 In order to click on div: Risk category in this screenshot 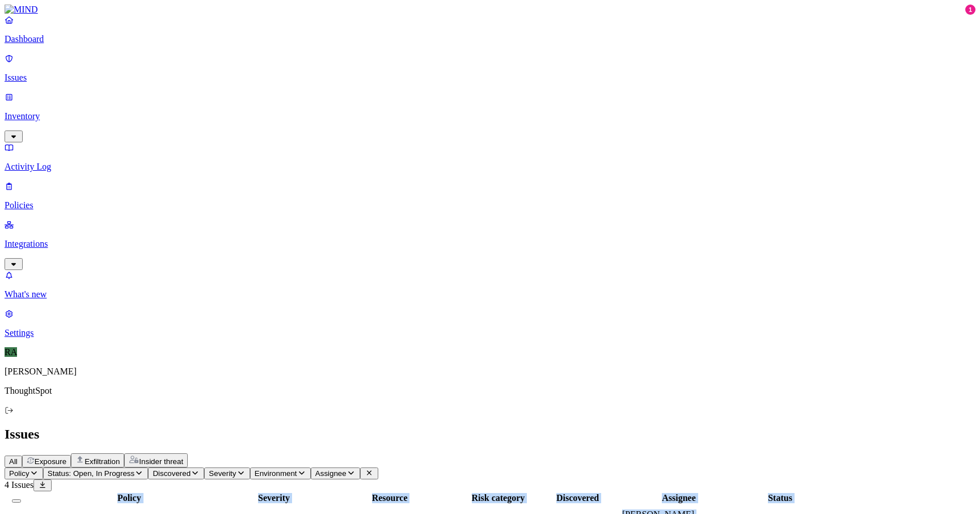, I will do `click(498, 498)`.